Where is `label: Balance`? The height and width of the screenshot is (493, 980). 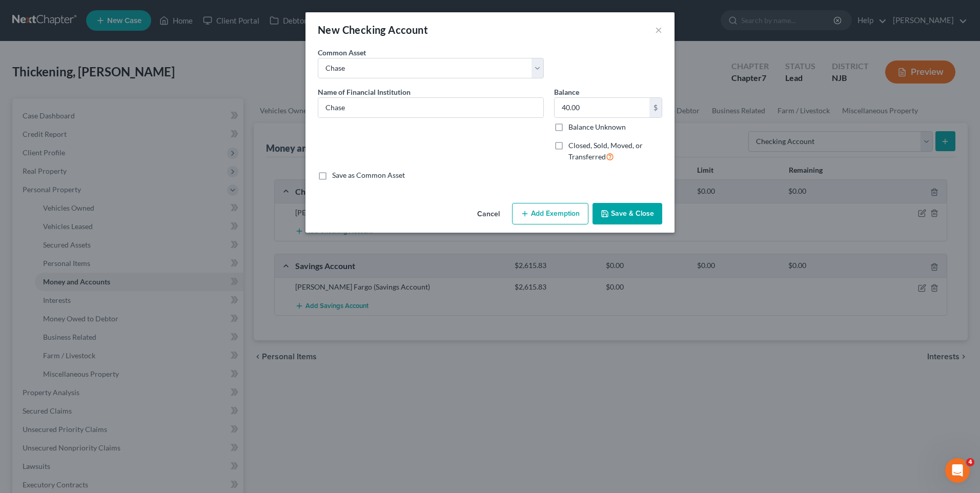 label: Balance is located at coordinates (567, 92).